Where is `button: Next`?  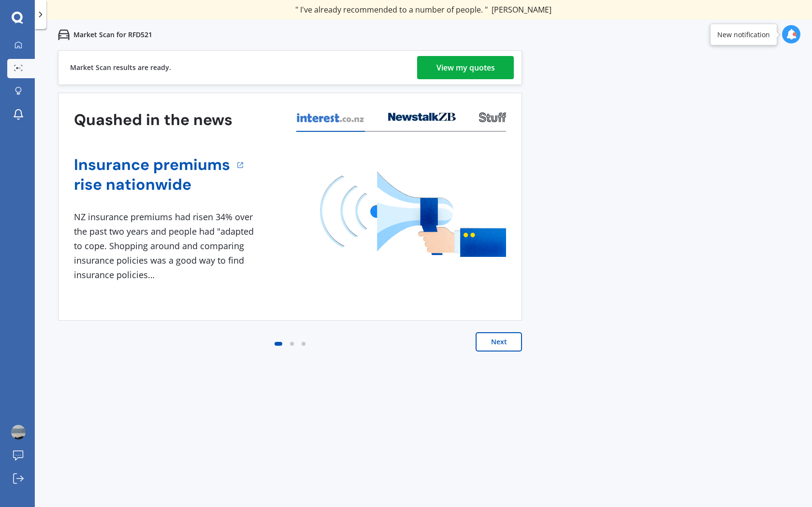 button: Next is located at coordinates (498, 343).